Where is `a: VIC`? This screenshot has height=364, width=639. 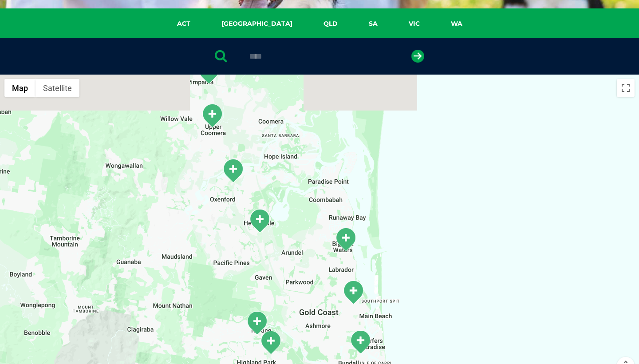 a: VIC is located at coordinates (414, 23).